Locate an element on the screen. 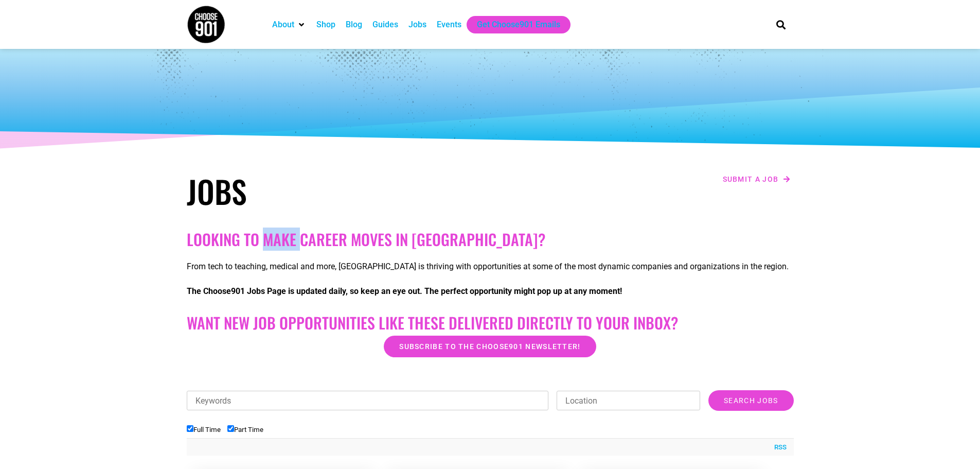 This screenshot has width=980, height=469. div: Get Choose901 Emails is located at coordinates (518, 24).